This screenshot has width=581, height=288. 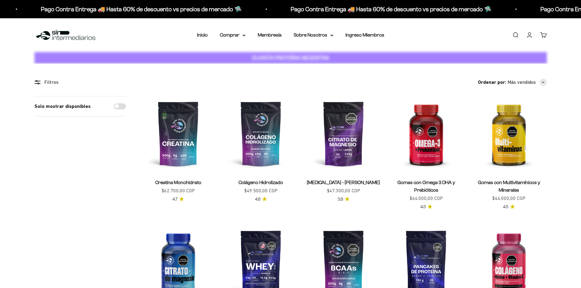 What do you see at coordinates (426, 207) in the screenshot?
I see `a: 4.34.3 de 5.0 estrellas` at bounding box center [426, 207].